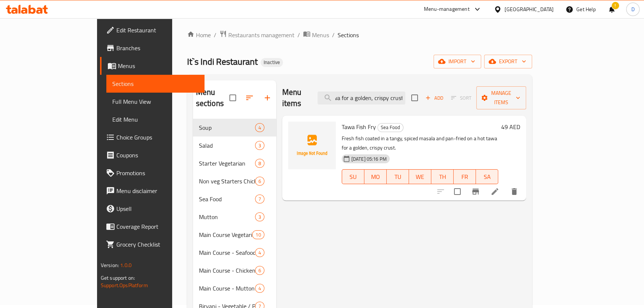 The image size is (644, 308). Describe the element at coordinates (227, 253) in the screenshot. I see `div: Main Course - Seafood` at that location.